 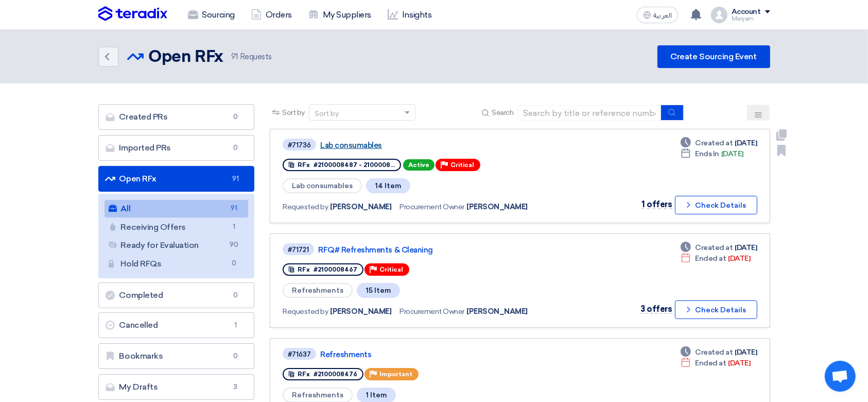 I want to click on div: #71637, so click(x=299, y=354).